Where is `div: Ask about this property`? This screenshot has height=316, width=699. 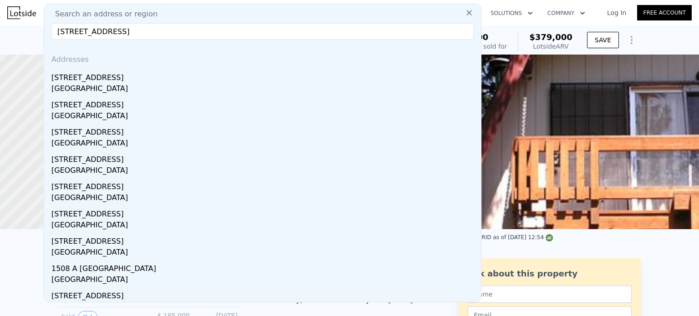
div: Ask about this property is located at coordinates (549, 274).